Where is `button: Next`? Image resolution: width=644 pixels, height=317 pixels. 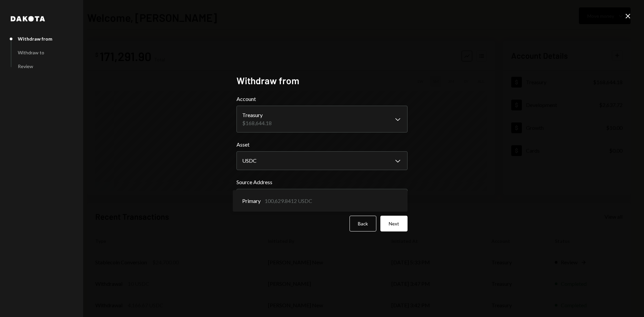 button: Next is located at coordinates (394, 224).